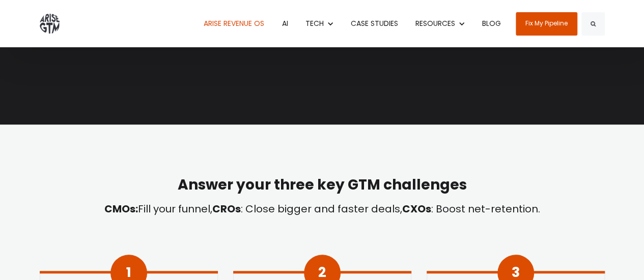 This screenshot has width=644, height=280. I want to click on span: Show submenu for TECH, so click(305, 19).